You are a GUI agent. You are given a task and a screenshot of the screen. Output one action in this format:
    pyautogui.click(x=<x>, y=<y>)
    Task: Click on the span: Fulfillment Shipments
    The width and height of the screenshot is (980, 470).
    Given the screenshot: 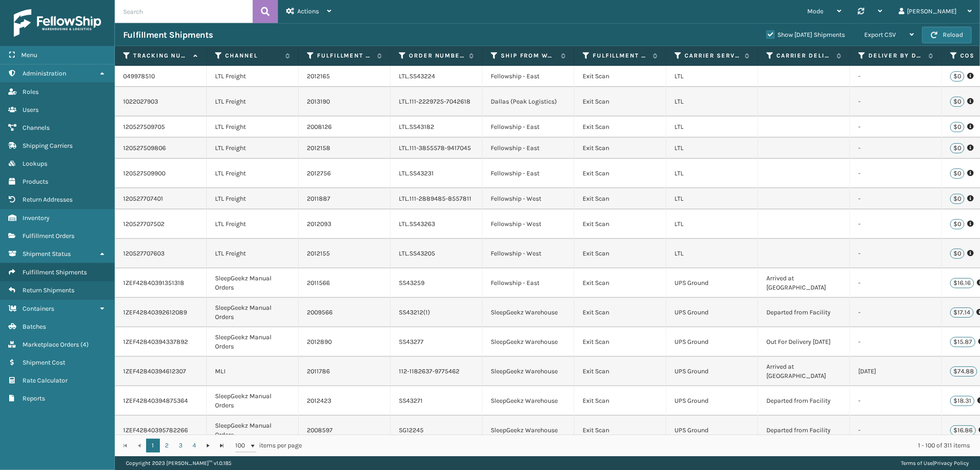 What is the action you would take?
    pyautogui.click(x=55, y=272)
    